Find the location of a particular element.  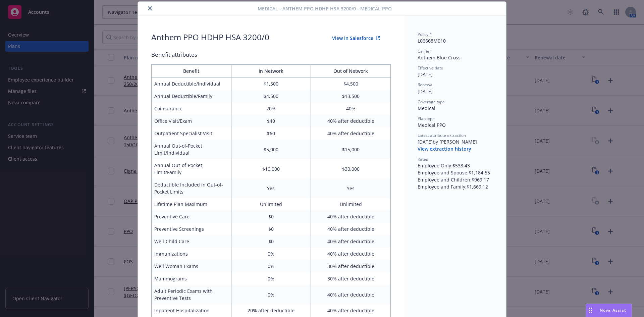

button: close is located at coordinates (150, 9).